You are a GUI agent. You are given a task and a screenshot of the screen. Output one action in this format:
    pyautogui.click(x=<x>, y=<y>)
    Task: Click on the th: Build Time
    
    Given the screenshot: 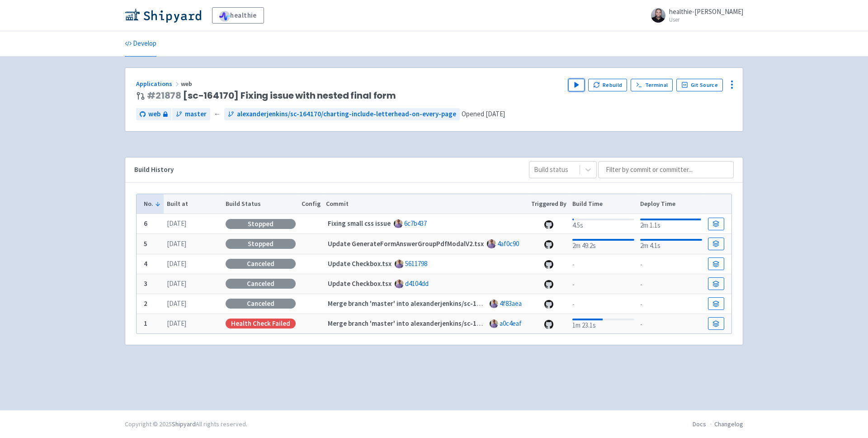 What is the action you would take?
    pyautogui.click(x=603, y=204)
    